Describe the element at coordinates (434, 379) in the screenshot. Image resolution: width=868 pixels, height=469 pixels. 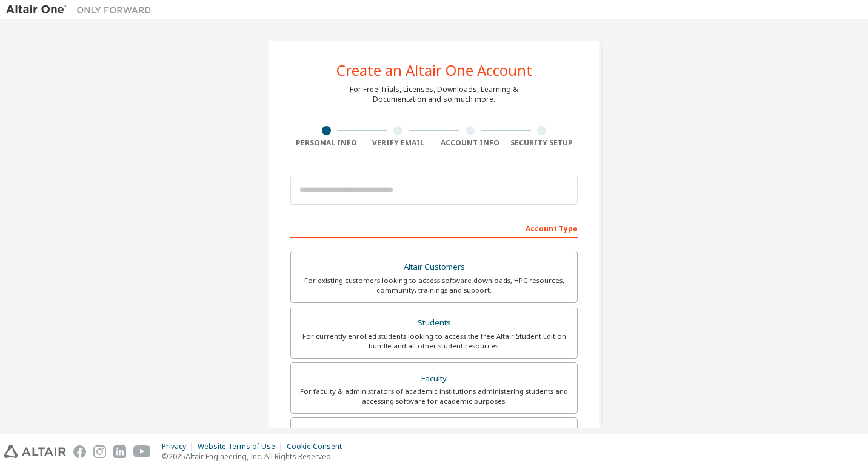
I see `div: Faculty` at that location.